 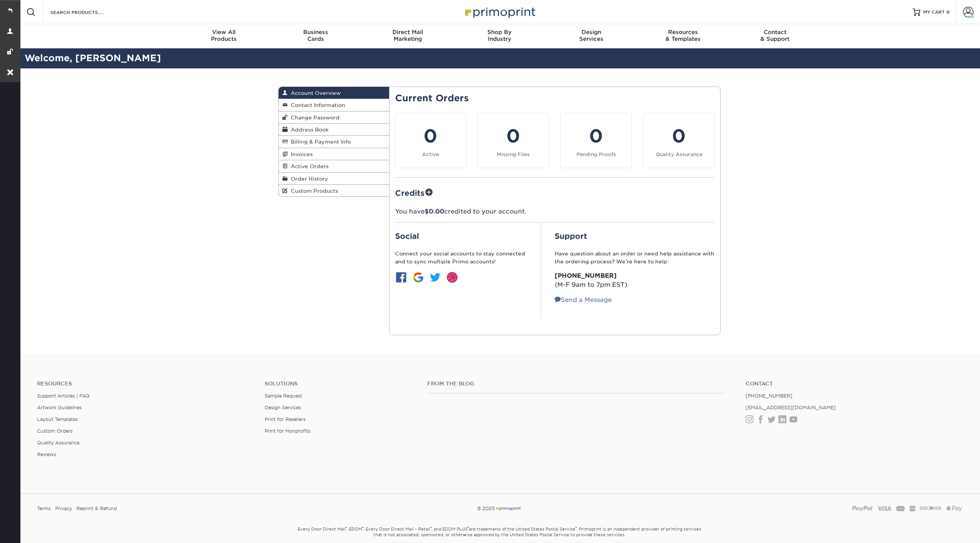 I want to click on h4: Resources, so click(x=146, y=383).